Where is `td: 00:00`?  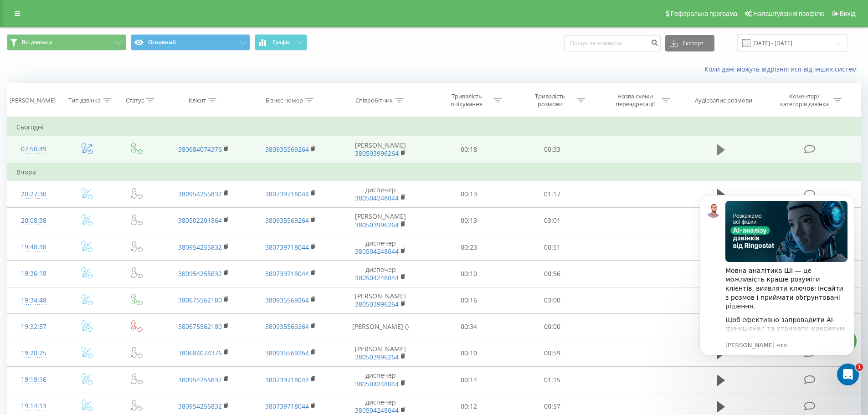
td: 00:00 is located at coordinates (553, 327).